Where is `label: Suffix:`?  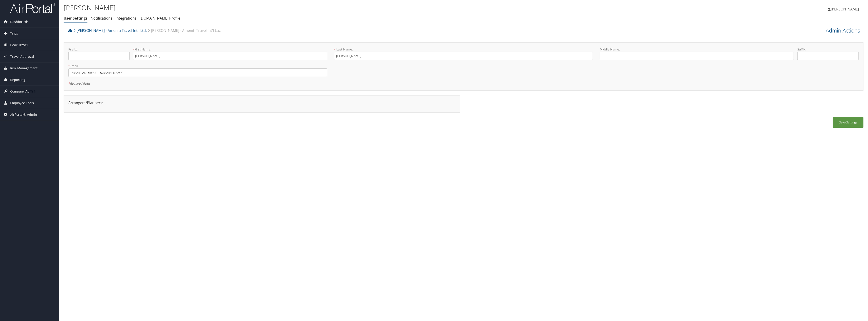 label: Suffix: is located at coordinates (828, 49).